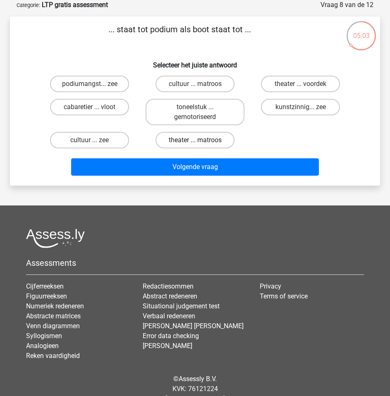 The width and height of the screenshot is (390, 396). I want to click on label: theater ... voordek, so click(300, 84).